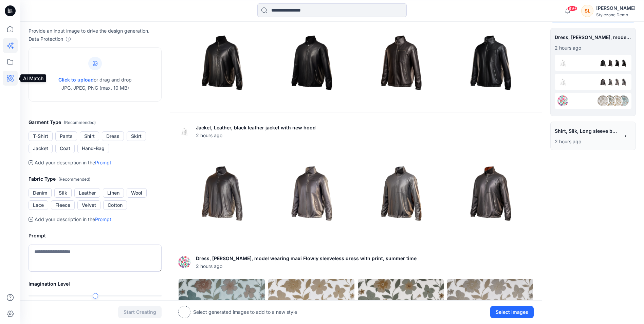 The height and width of the screenshot is (324, 644). I want to click on p: Provide an input image to drive the design generation., so click(95, 31).